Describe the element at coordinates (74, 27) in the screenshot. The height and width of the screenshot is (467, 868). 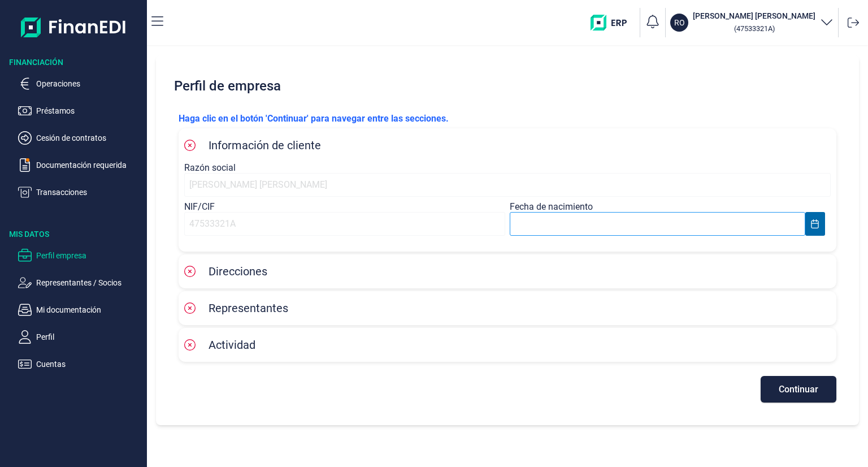
I see `img: Logo de aplicación` at that location.